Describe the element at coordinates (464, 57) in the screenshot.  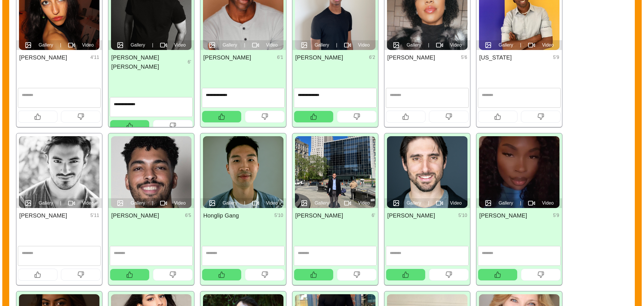
I see `p: 5 ' 6` at that location.